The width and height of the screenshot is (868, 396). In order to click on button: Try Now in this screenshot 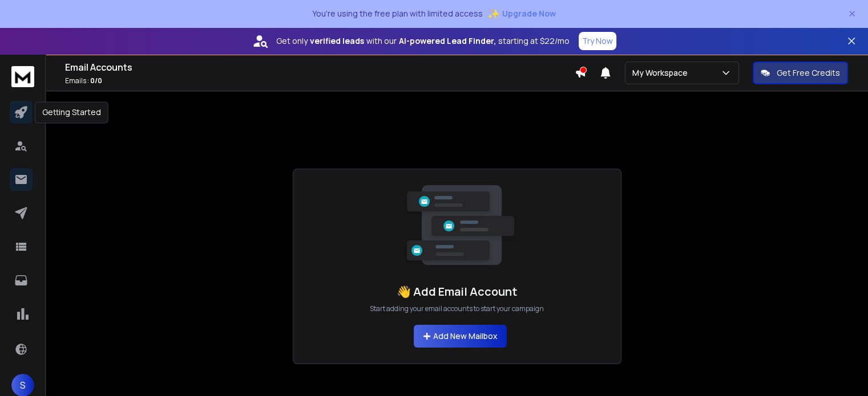, I will do `click(598, 41)`.